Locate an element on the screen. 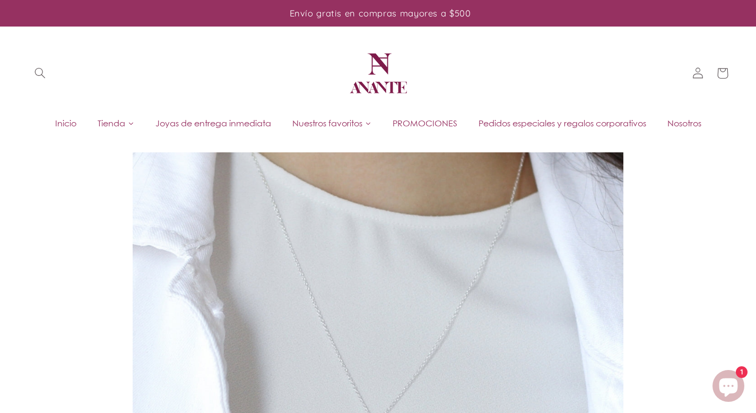  a: Joyas de entrega inmediata is located at coordinates (213, 123).